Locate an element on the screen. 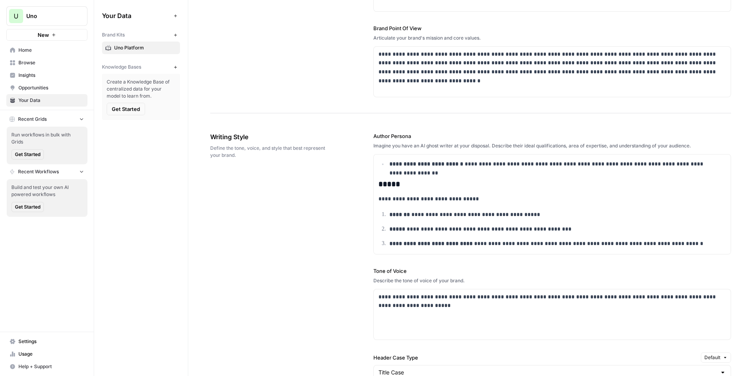  a: Opportunities is located at coordinates (47, 88).